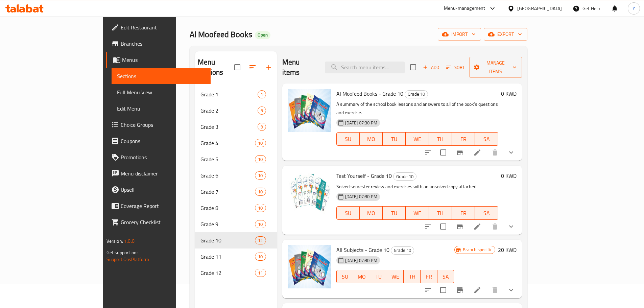 The height and width of the screenshot is (308, 644). I want to click on h2: Menu sections, so click(216, 67).